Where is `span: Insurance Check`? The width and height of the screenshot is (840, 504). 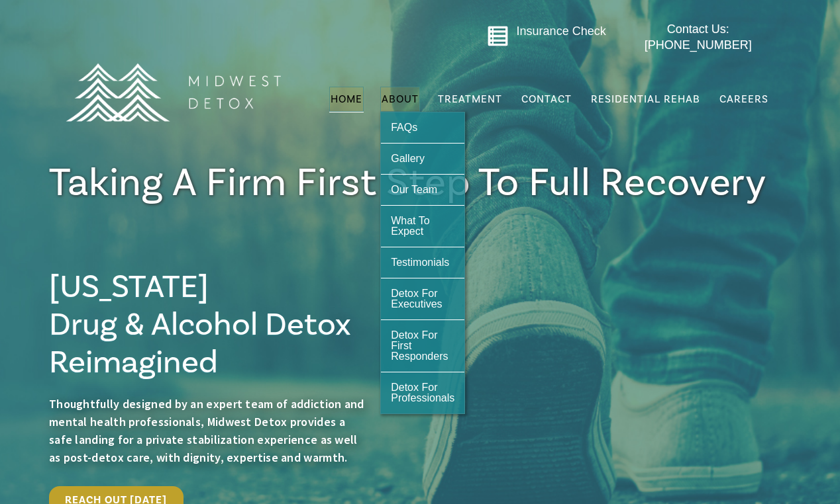 span: Insurance Check is located at coordinates (561, 31).